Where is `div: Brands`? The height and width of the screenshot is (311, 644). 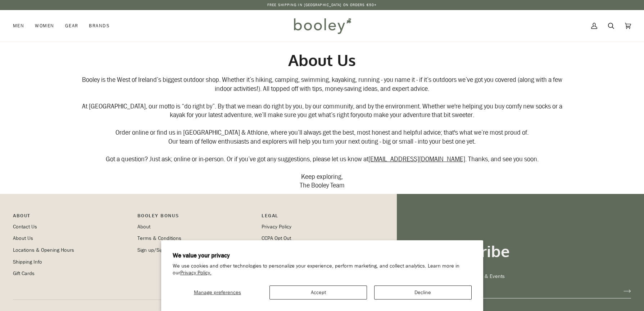
div: Brands is located at coordinates (99, 26).